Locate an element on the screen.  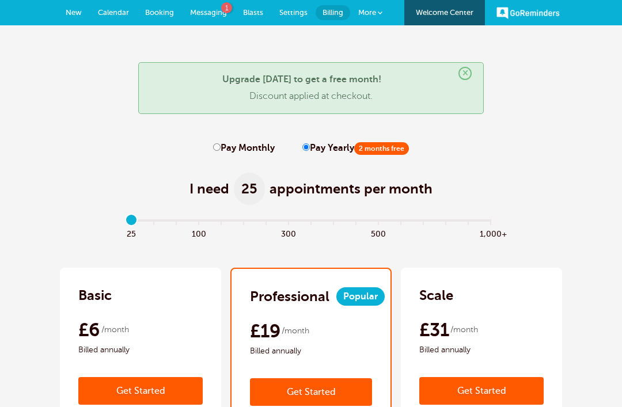
span: 1,000+ is located at coordinates (490, 233).